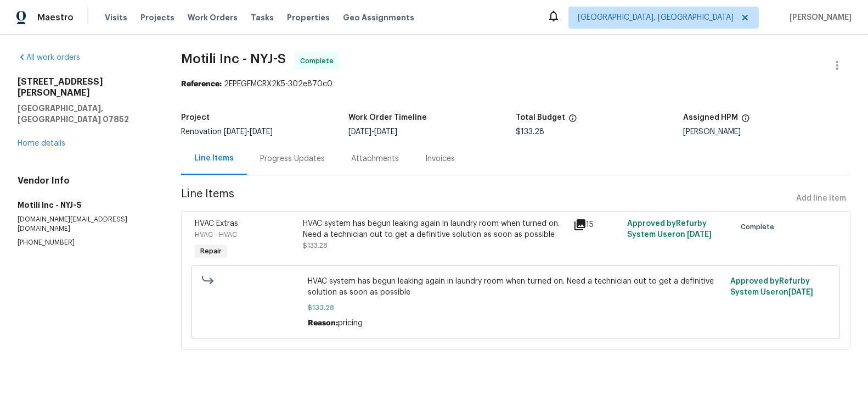 This screenshot has height=399, width=868. I want to click on span: The total cost of line items that have been proposed by Opendoor. This sum includes line items th..., so click(573, 121).